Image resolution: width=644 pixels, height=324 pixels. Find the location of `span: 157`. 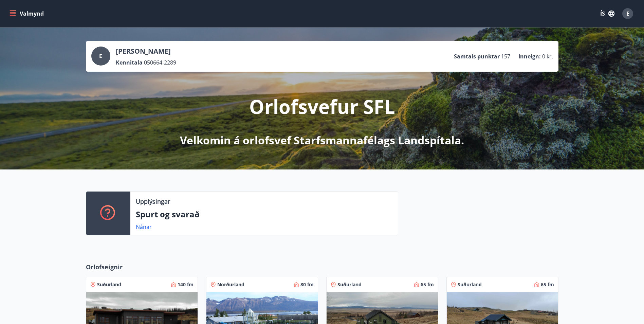

span: 157 is located at coordinates (505, 56).